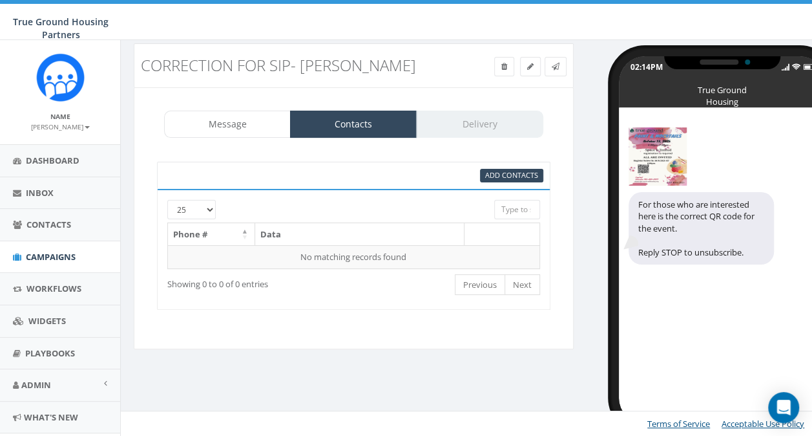 The width and height of the screenshot is (812, 436). I want to click on span: Admin, so click(36, 384).